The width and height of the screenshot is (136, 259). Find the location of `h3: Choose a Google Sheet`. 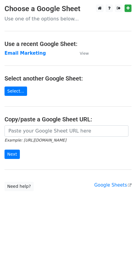

h3: Choose a Google Sheet is located at coordinates (68, 9).